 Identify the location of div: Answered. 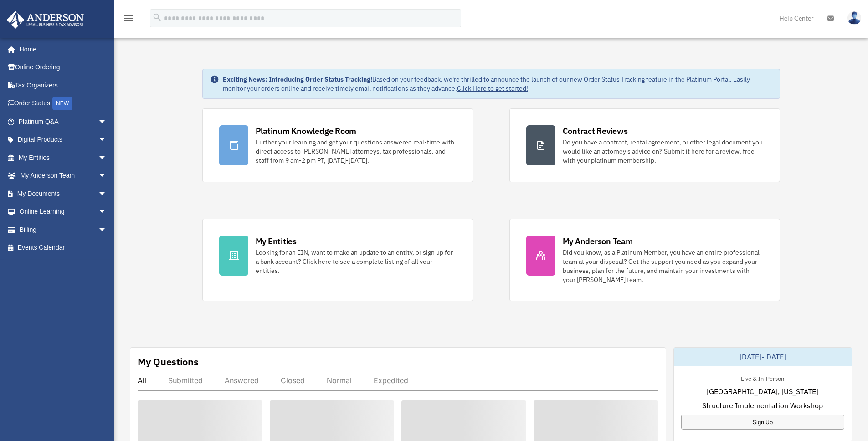
(242, 381).